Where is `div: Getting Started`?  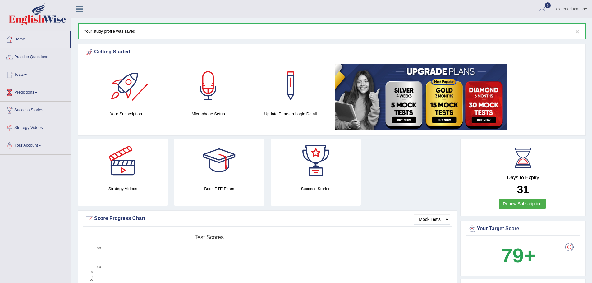
div: Getting Started is located at coordinates (331, 52).